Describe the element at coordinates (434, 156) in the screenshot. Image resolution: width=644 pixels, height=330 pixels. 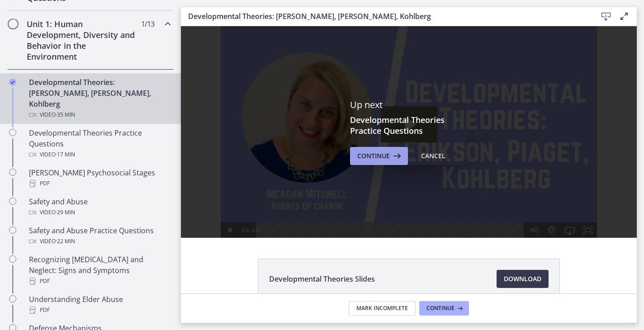
I see `div: Cancel` at that location.